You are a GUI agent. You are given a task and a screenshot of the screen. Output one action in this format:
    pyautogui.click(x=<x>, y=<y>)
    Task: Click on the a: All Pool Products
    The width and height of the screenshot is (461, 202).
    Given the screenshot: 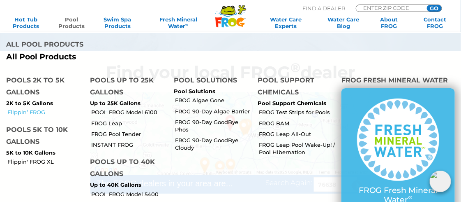 What is the action you would take?
    pyautogui.click(x=115, y=57)
    